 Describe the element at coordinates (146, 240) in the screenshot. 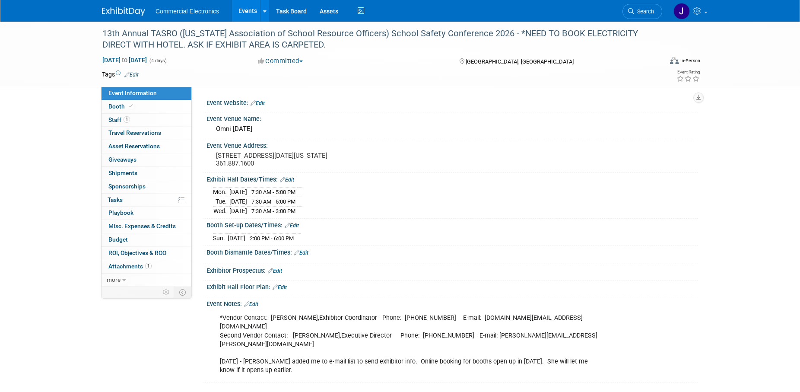

I see `a: Budget` at that location.